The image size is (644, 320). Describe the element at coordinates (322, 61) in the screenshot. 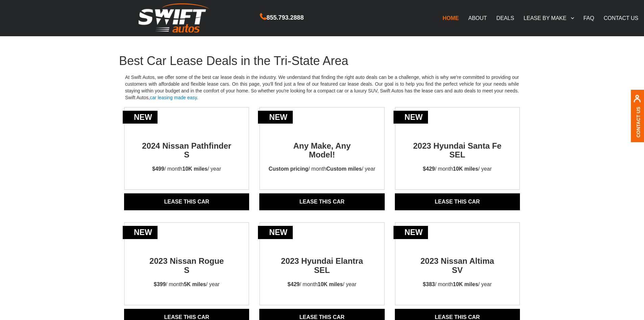

I see `h1: Best Car Lease Deals in the Tri-State Area` at that location.